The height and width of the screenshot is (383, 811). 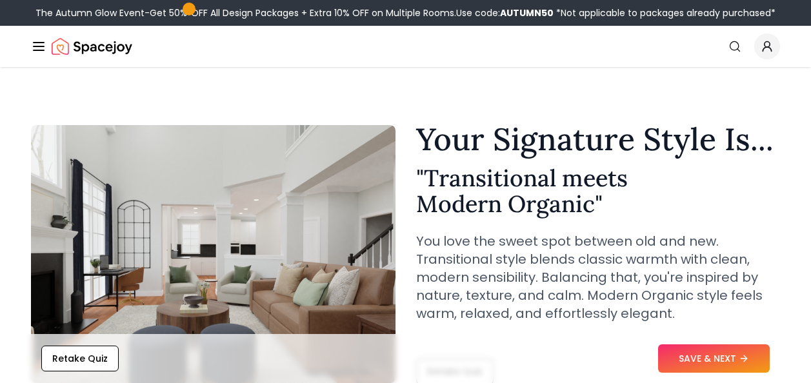 What do you see at coordinates (714, 359) in the screenshot?
I see `button: SAVE & NEXT` at bounding box center [714, 359].